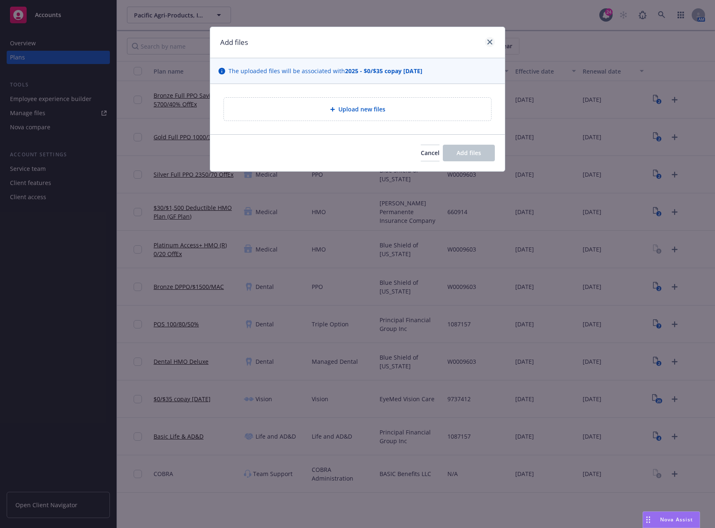  What do you see at coordinates (234, 42) in the screenshot?
I see `h1: Add files` at bounding box center [234, 42].